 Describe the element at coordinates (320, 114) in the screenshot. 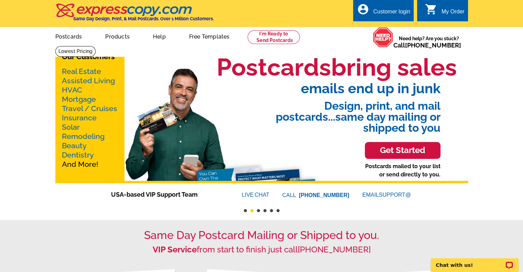

I see `span: Design, print, and mail postcards...same day mailing or shipped to you` at that location.